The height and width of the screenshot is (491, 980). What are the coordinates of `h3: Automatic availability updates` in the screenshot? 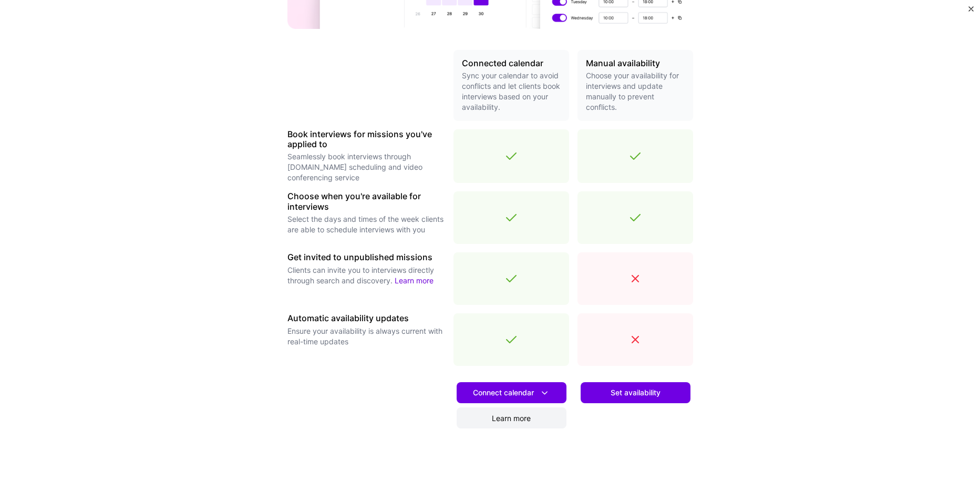 It's located at (366, 318).